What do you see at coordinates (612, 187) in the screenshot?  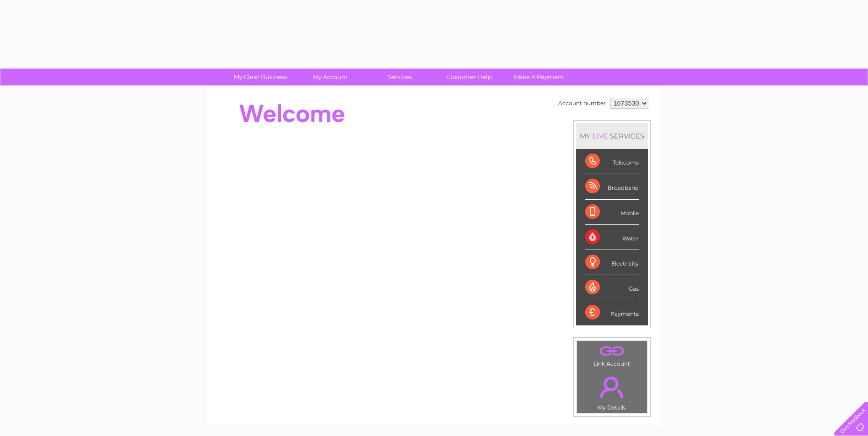 I see `div: Broadband` at bounding box center [612, 187].